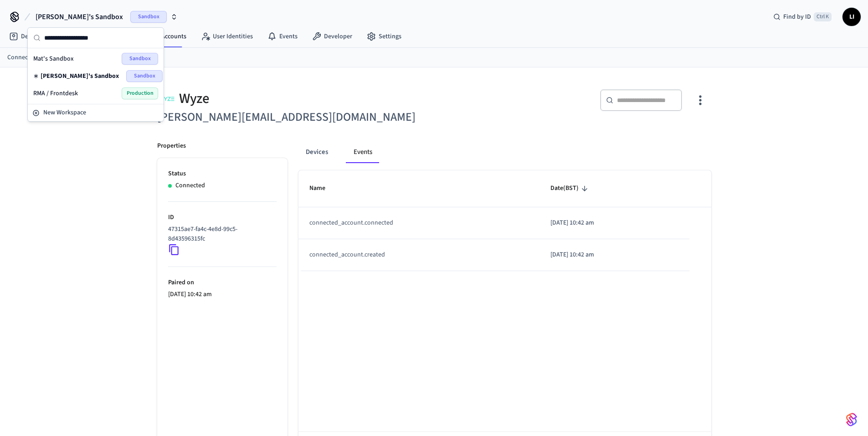 The image size is (868, 436). Describe the element at coordinates (571, 188) in the screenshot. I see `span: Date(BST)` at that location.